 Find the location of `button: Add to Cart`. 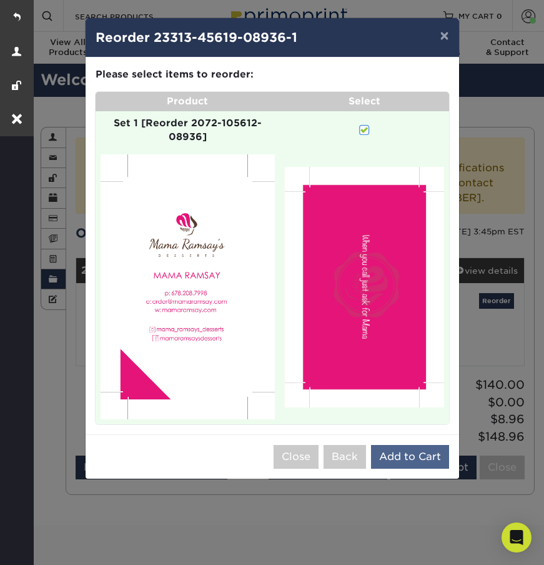

button: Add to Cart is located at coordinates (410, 457).